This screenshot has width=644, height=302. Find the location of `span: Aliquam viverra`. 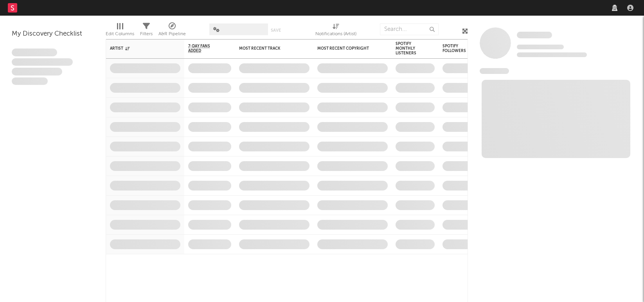

span: Aliquam viverra is located at coordinates (30, 81).